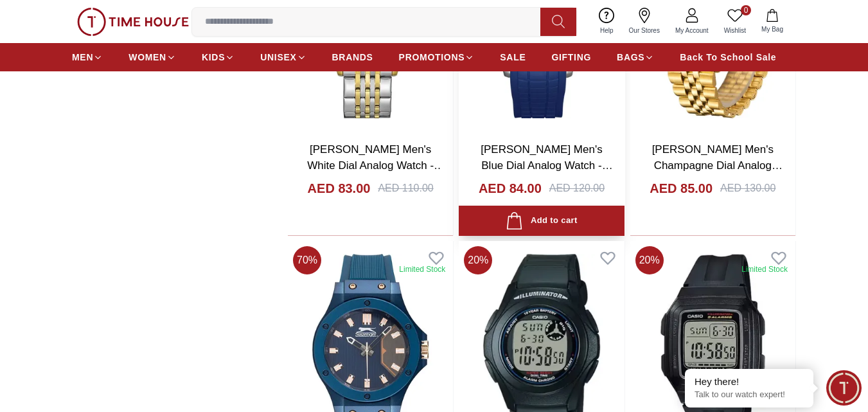 Image resolution: width=868 pixels, height=412 pixels. I want to click on span: My Account, so click(691, 31).